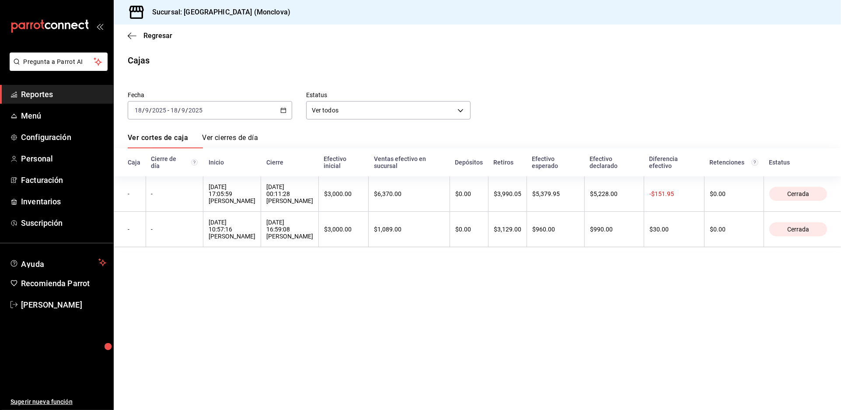  Describe the element at coordinates (675, 162) in the screenshot. I see `div: Diferencia efectivo` at that location.